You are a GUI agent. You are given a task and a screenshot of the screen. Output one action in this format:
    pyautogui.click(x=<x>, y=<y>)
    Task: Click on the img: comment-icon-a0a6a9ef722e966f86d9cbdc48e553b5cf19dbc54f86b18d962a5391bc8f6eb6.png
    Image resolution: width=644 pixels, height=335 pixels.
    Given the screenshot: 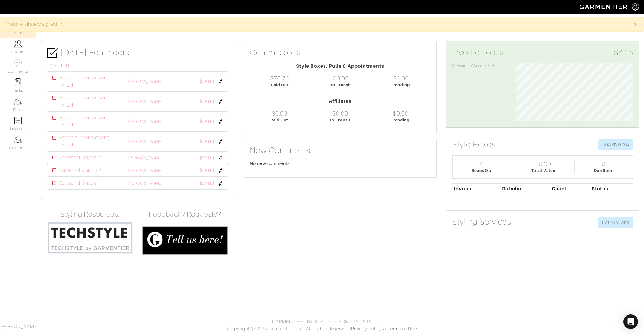 What is the action you would take?
    pyautogui.click(x=18, y=63)
    